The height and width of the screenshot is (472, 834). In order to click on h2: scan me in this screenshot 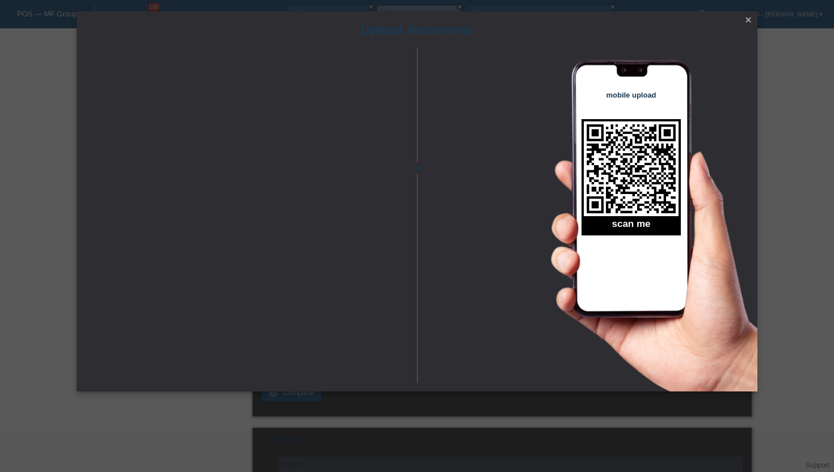, I will do `click(631, 227)`.